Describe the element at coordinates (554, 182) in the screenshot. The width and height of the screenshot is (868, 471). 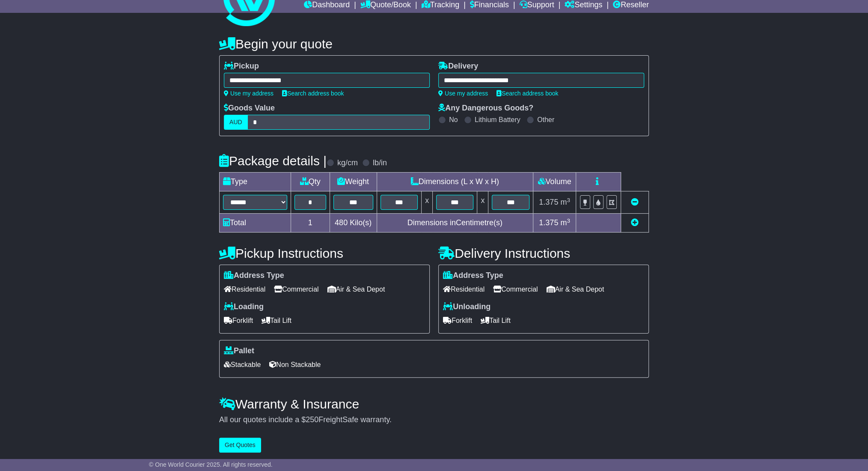
I see `td: Volume` at that location.